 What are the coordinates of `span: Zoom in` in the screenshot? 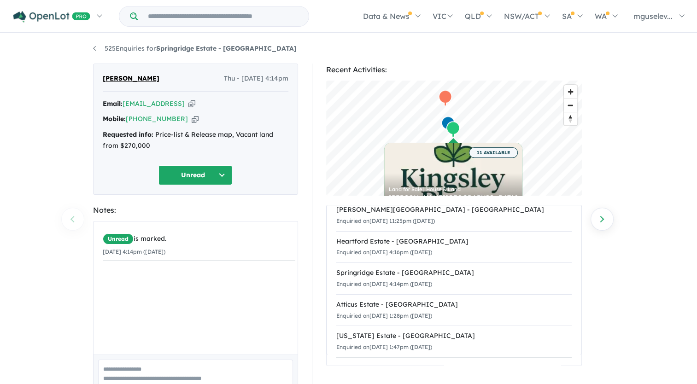 It's located at (570, 92).